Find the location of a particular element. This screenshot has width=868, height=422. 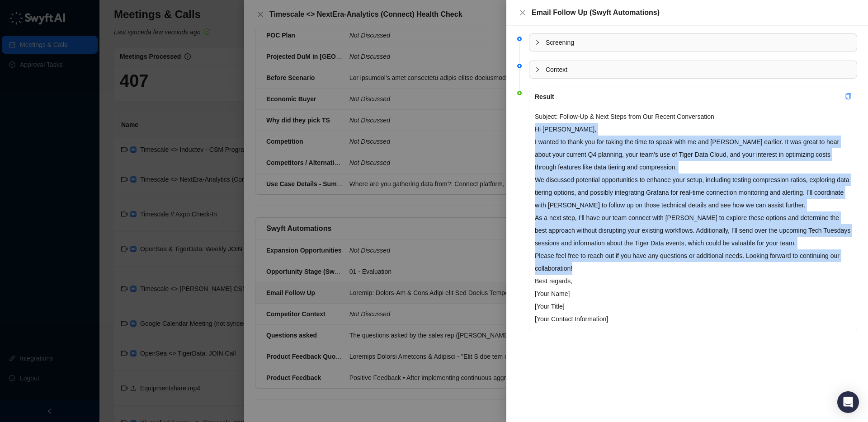

span: copy is located at coordinates (848, 96).